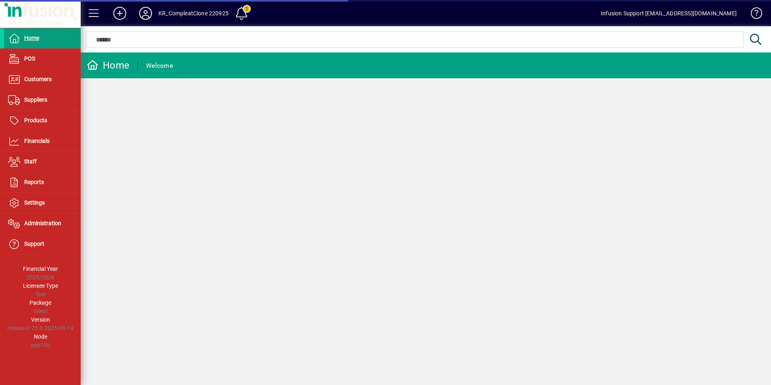  Describe the element at coordinates (120, 13) in the screenshot. I see `button: Add` at that location.